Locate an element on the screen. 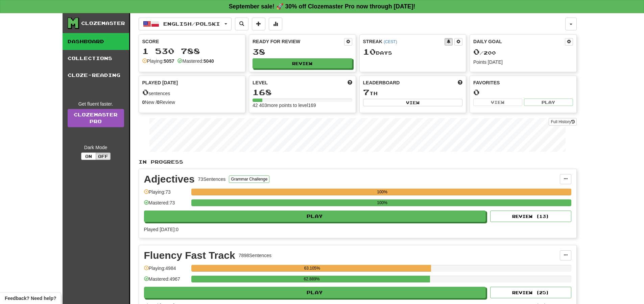  div: 0 is located at coordinates (523, 92).